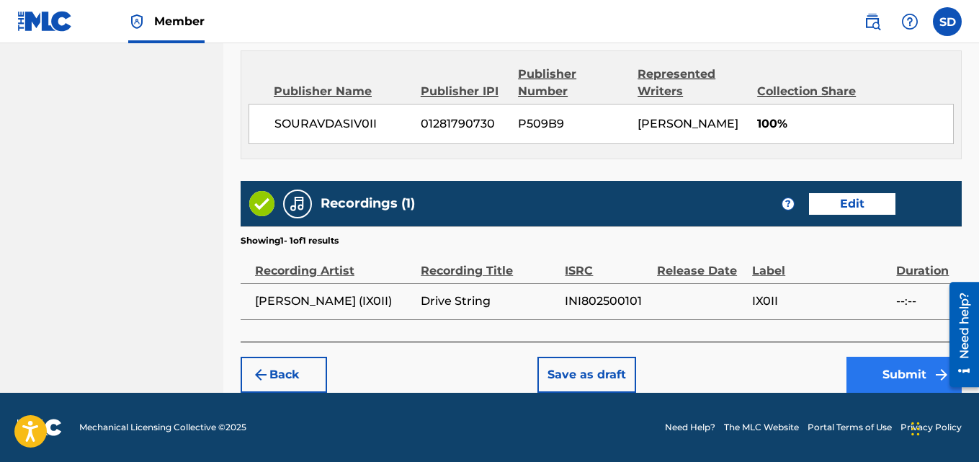 This screenshot has height=462, width=979. What do you see at coordinates (850, 427) in the screenshot?
I see `a: Portal Terms of Use` at bounding box center [850, 427].